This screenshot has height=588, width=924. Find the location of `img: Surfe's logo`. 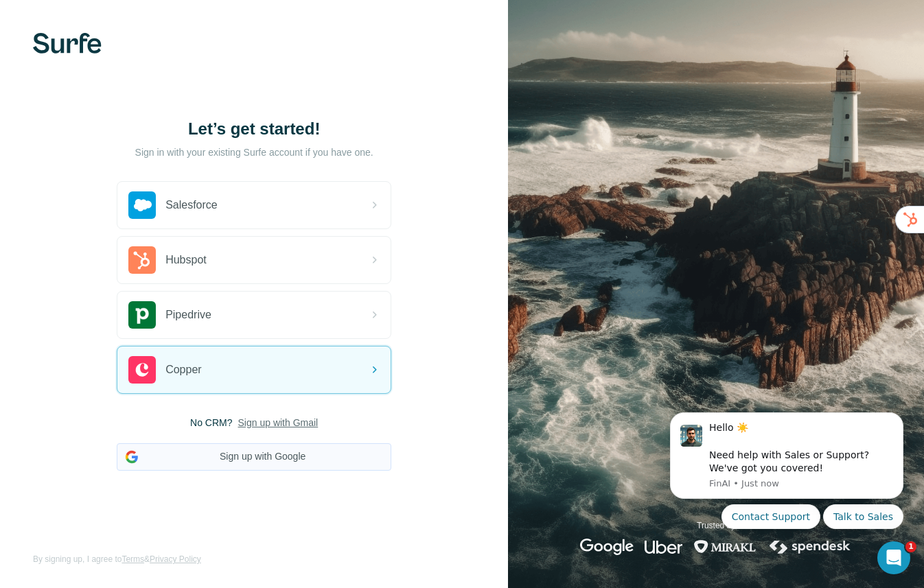

img: Surfe's logo is located at coordinates (68, 43).